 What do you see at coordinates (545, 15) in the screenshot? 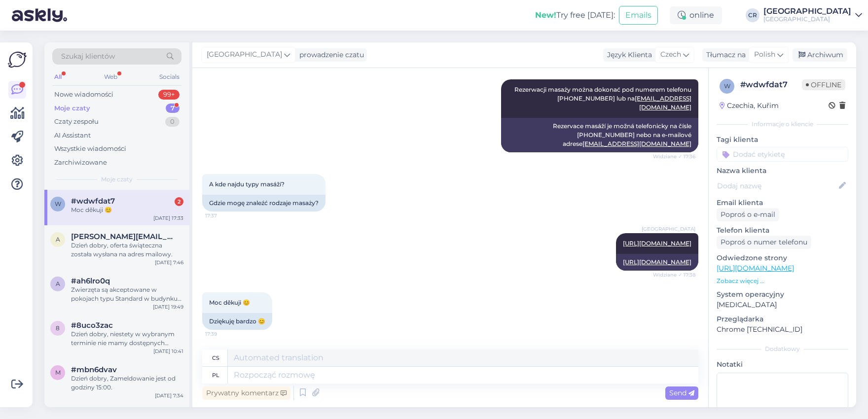
I see `b: New!` at bounding box center [545, 15].